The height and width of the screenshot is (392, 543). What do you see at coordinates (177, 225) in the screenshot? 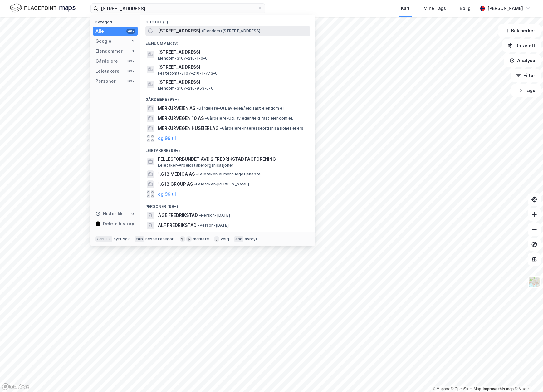
I see `span: ALF FREDRIKSTAD` at bounding box center [177, 225].